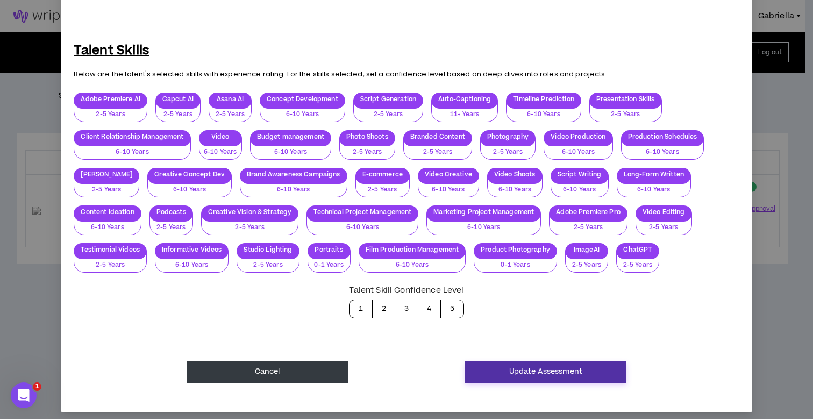 Image resolution: width=813 pixels, height=419 pixels. I want to click on p: 4, so click(429, 308).